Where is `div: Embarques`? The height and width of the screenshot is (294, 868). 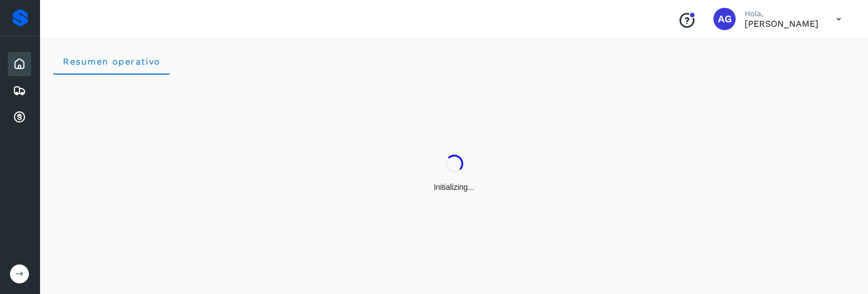 div: Embarques is located at coordinates (20, 91).